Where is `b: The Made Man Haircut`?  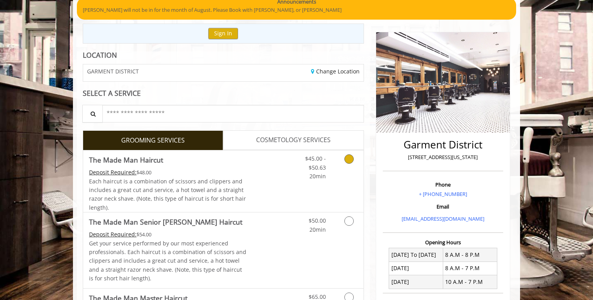
b: The Made Man Haircut is located at coordinates (126, 160).